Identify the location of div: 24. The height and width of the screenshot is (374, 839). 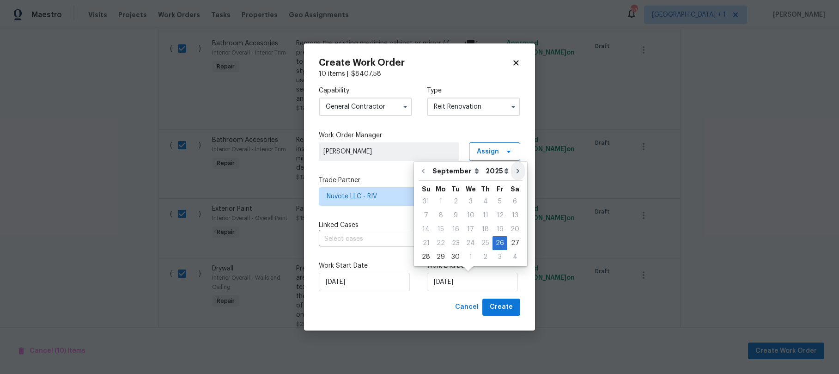
(470, 243).